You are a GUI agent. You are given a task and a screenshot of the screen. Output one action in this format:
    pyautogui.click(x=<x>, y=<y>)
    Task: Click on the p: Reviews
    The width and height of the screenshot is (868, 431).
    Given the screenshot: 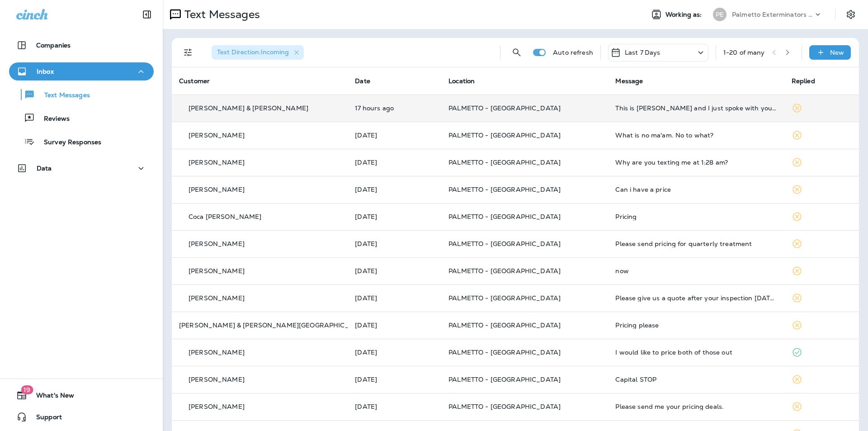 What is the action you would take?
    pyautogui.click(x=52, y=119)
    